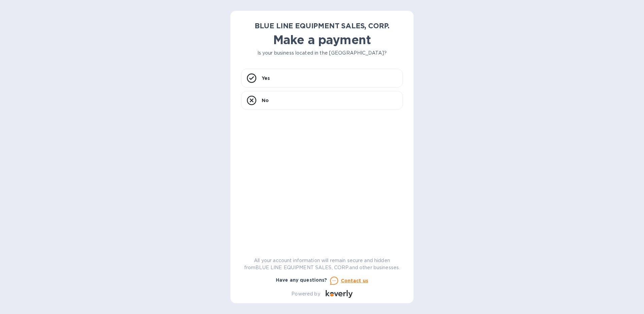  I want to click on b: Have any questions?, so click(301, 280).